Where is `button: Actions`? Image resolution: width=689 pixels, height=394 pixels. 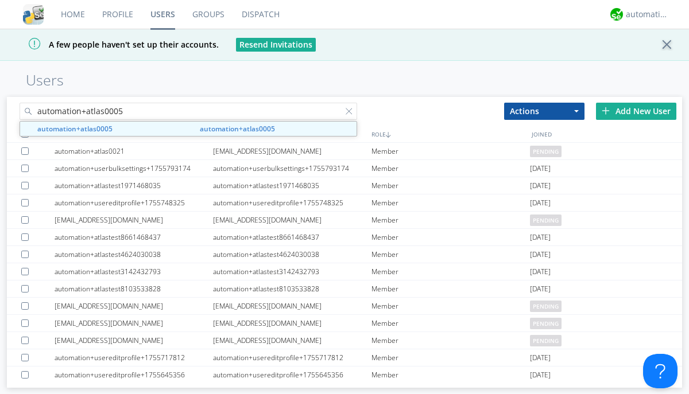
button: Actions is located at coordinates (544, 111).